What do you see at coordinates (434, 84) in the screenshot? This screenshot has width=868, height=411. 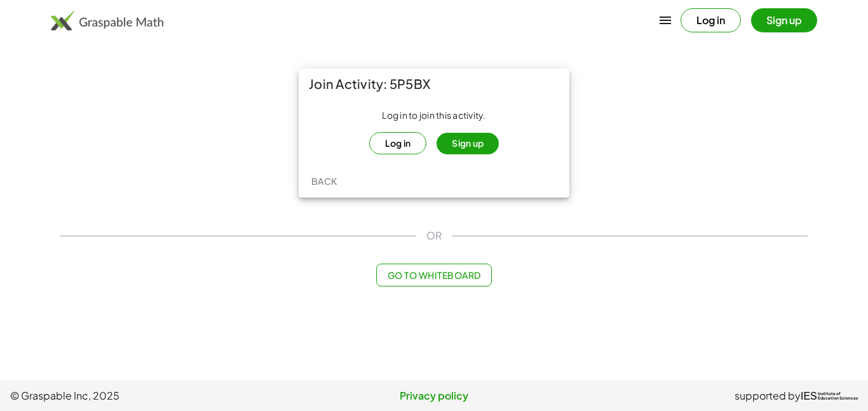 I see `div: Join Activity: 5P5BX` at bounding box center [434, 84].